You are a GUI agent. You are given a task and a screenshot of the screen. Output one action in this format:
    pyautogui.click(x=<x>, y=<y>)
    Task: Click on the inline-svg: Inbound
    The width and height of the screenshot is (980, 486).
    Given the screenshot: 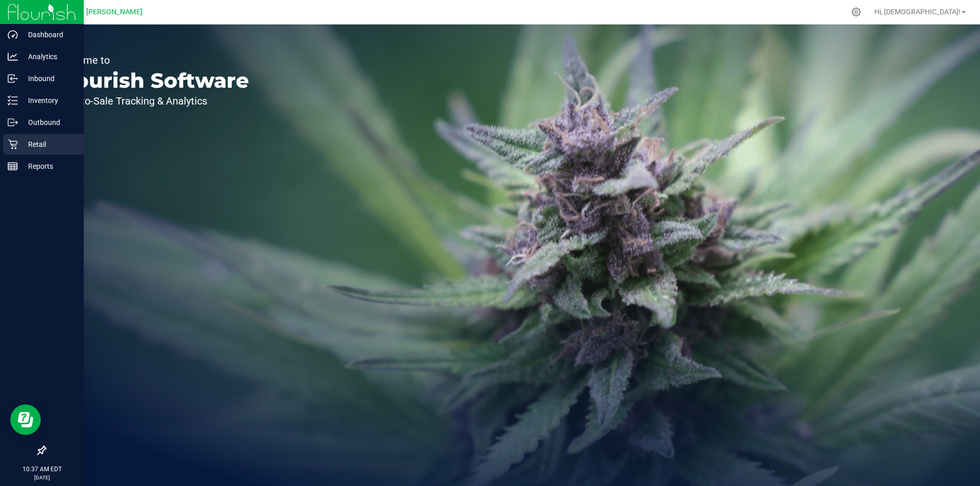 What is the action you would take?
    pyautogui.click(x=13, y=79)
    